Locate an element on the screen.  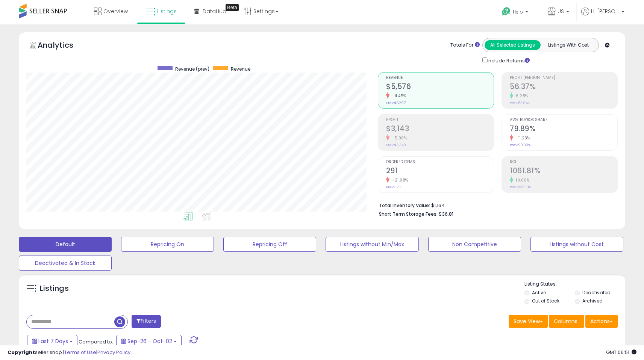
label: Archived is located at coordinates (593, 301).